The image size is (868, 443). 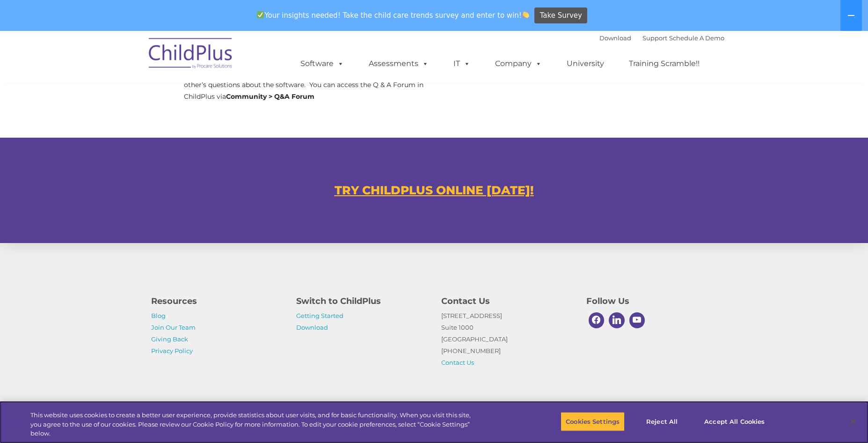 What do you see at coordinates (561, 16) in the screenshot?
I see `a: Take Survey` at bounding box center [561, 16].